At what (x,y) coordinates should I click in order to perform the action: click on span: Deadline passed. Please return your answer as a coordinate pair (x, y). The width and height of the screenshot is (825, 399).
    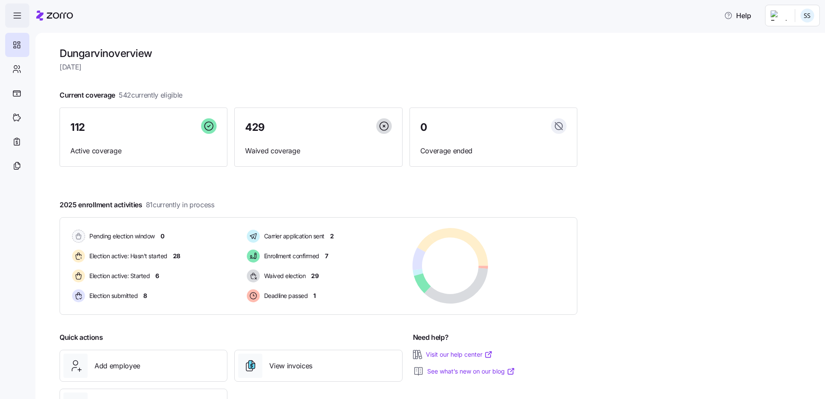
    Looking at the image, I should click on (285, 296).